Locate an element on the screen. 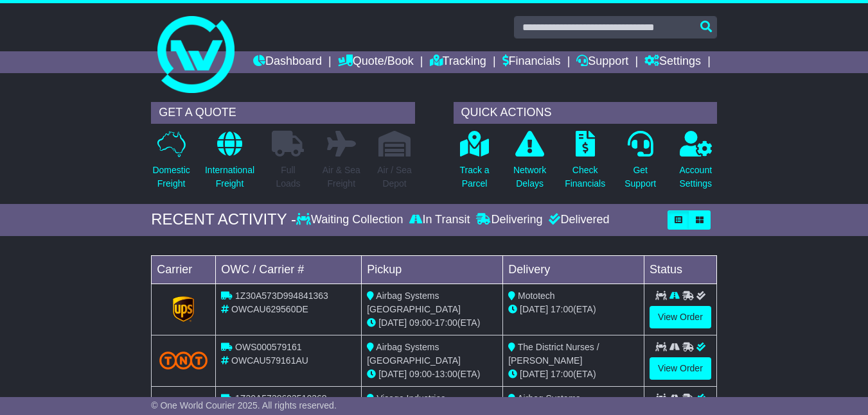 Image resolution: width=868 pixels, height=415 pixels. a: InternationalFreight is located at coordinates (229, 163).